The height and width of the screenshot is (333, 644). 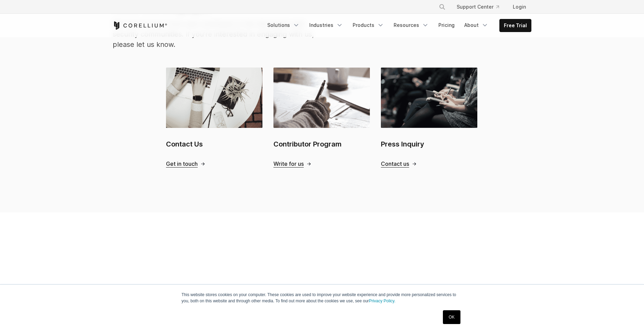 What do you see at coordinates (411, 25) in the screenshot?
I see `a: Resources` at bounding box center [411, 25].